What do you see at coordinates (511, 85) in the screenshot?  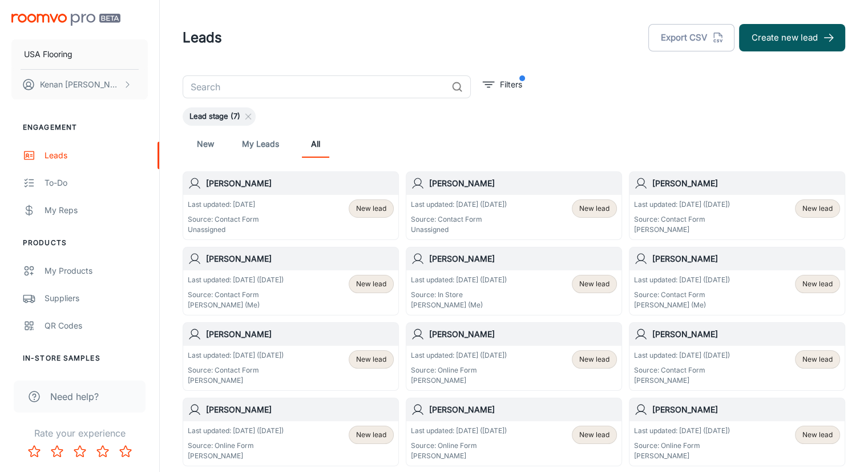 I see `p: Filters` at bounding box center [511, 85].